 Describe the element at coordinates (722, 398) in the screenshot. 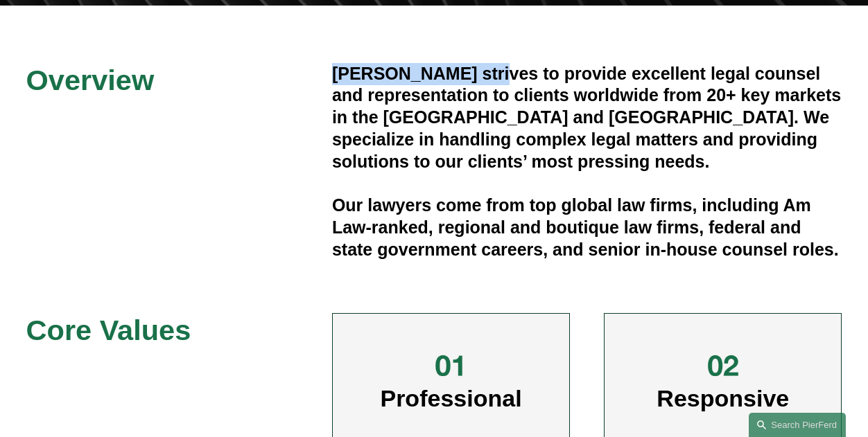

I see `span: Responsive` at that location.